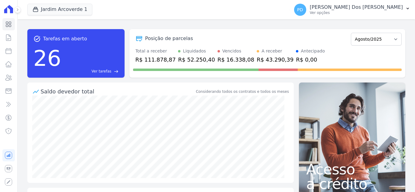 The height and width of the screenshot is (192, 415). I want to click on div: A receber, so click(272, 51).